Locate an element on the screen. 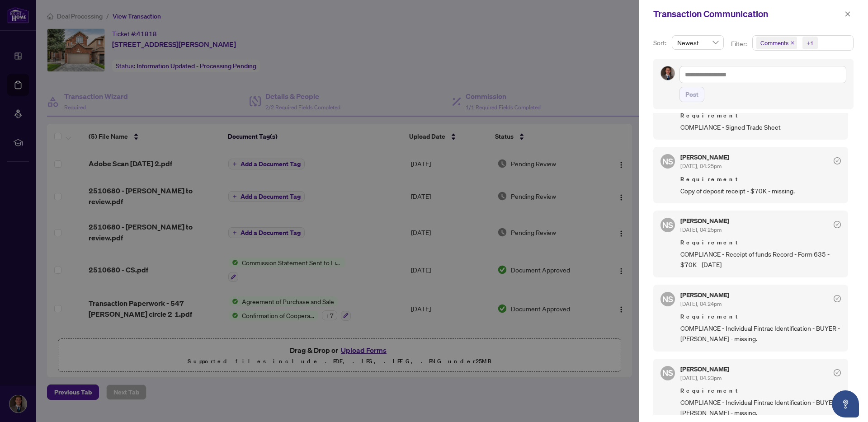 The height and width of the screenshot is (422, 868). span: Copy of deposit receipt - $70K - missing. is located at coordinates (761, 191).